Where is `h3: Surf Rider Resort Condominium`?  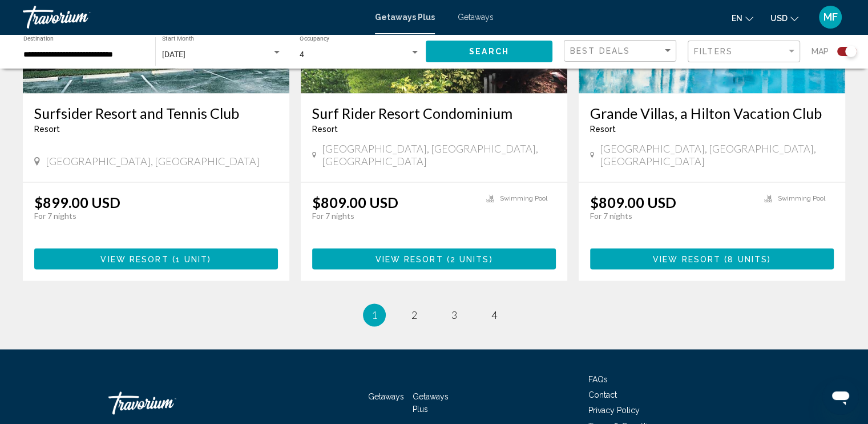
h3: Surf Rider Resort Condominium is located at coordinates (434, 113).